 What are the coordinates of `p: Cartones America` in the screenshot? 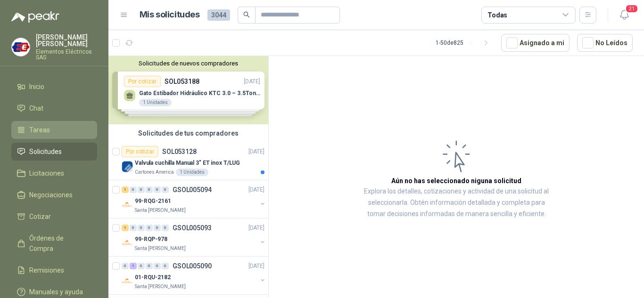 It's located at (154, 173).